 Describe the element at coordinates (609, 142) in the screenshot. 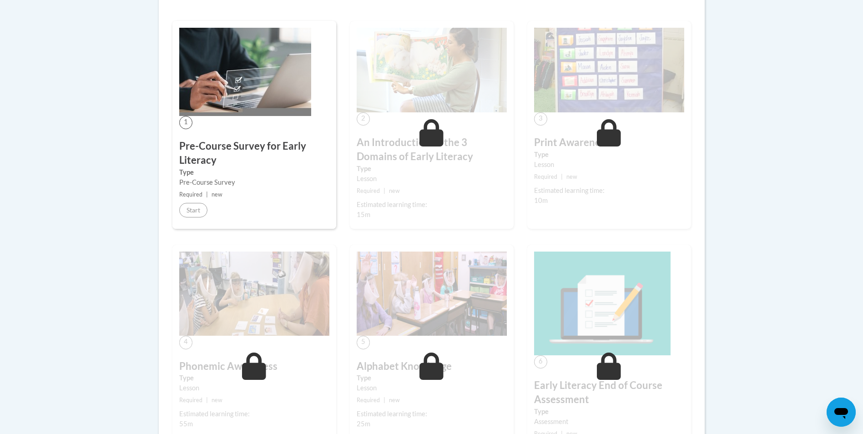

I see `h3: Print Awareness` at that location.